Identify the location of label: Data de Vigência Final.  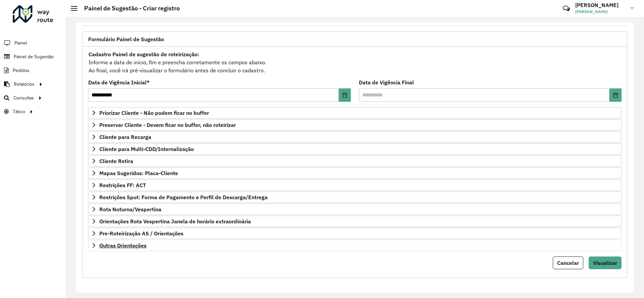
(386, 82).